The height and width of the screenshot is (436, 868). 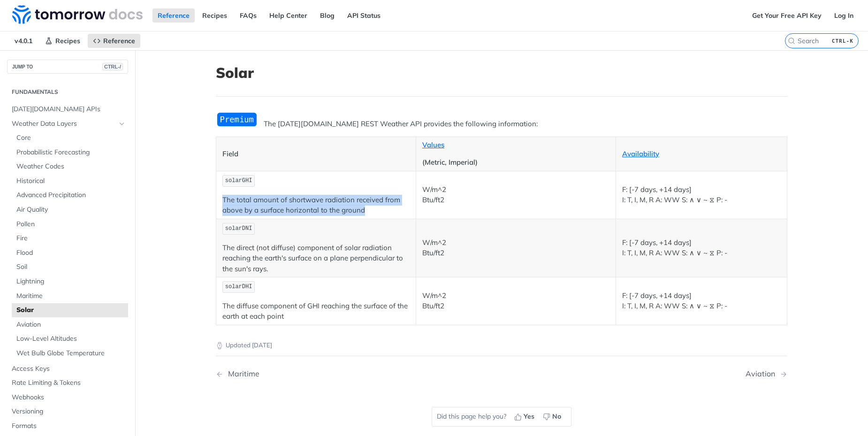 What do you see at coordinates (239, 181) in the screenshot?
I see `span: solarGHI` at bounding box center [239, 181].